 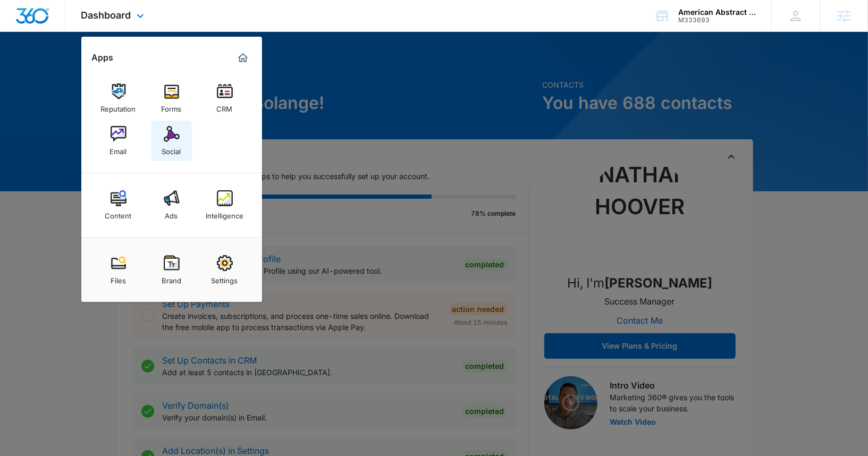 What do you see at coordinates (118, 270) in the screenshot?
I see `a: Files` at bounding box center [118, 270].